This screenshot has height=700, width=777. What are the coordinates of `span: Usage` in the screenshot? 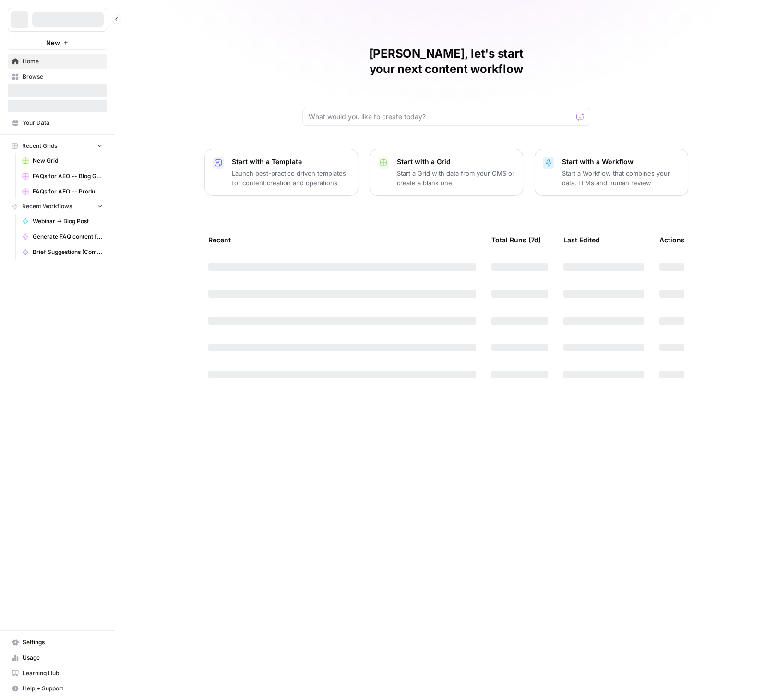 It's located at (63, 658).